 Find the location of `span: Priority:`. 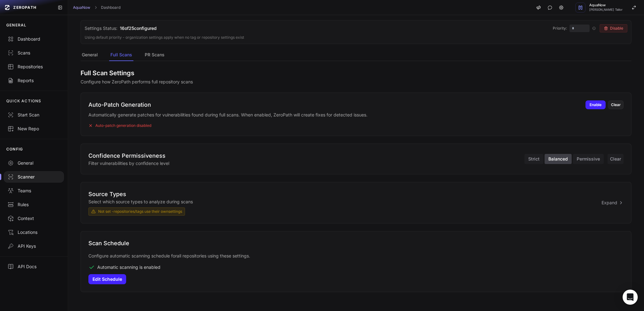

span: Priority: is located at coordinates (560, 28).